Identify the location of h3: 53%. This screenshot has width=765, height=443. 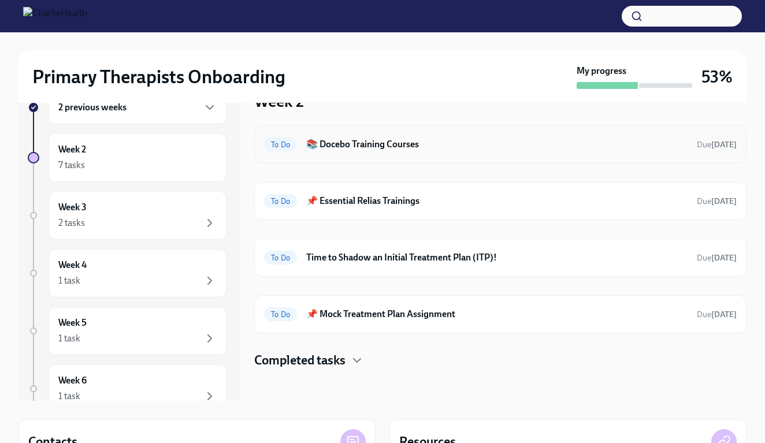
(717, 77).